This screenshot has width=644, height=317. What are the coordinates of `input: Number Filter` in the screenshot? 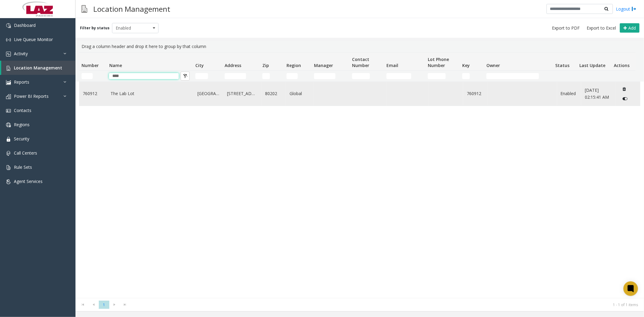 It's located at (87, 76).